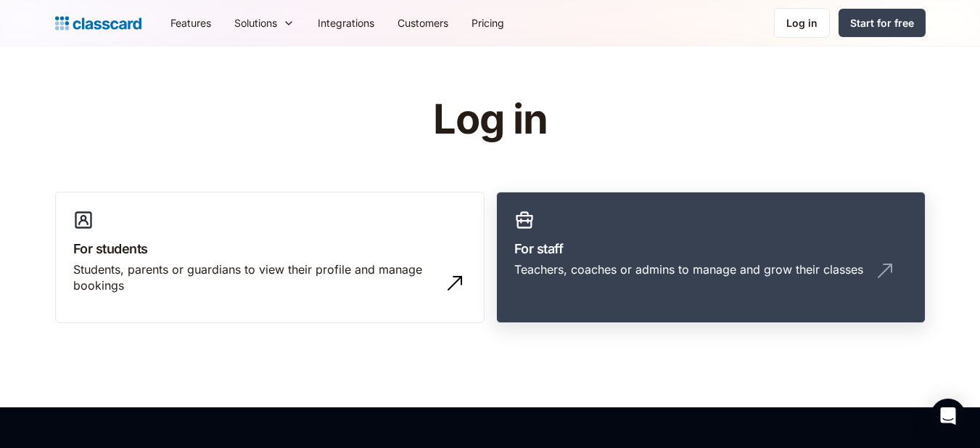 This screenshot has height=448, width=980. I want to click on a: Start for free, so click(882, 22).